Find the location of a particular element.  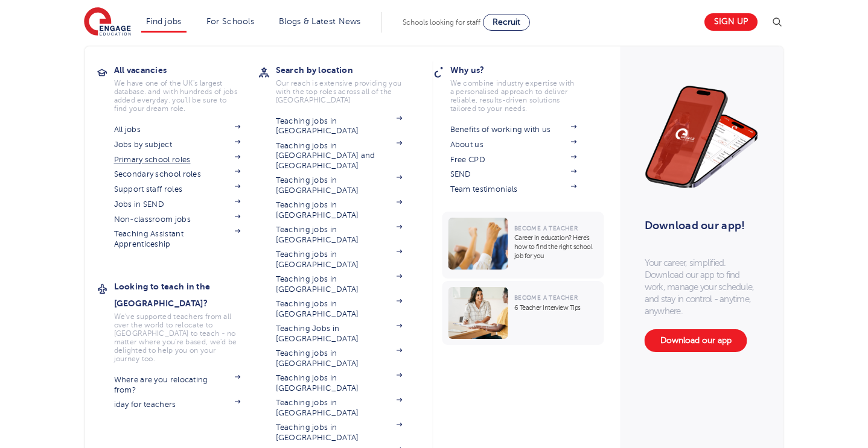

span: Schools looking for staff is located at coordinates (442, 22).